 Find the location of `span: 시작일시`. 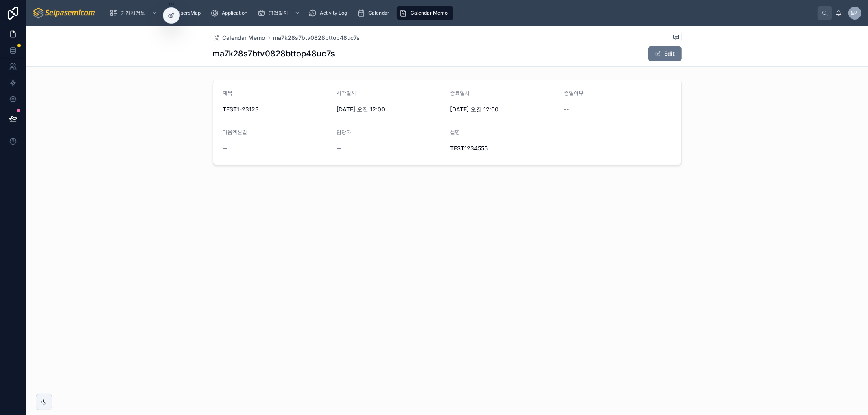

span: 시작일시 is located at coordinates (346, 93).